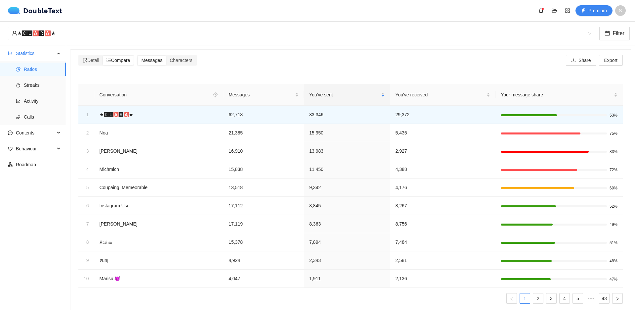  Describe the element at coordinates (568, 11) in the screenshot. I see `button: appstore` at that location.